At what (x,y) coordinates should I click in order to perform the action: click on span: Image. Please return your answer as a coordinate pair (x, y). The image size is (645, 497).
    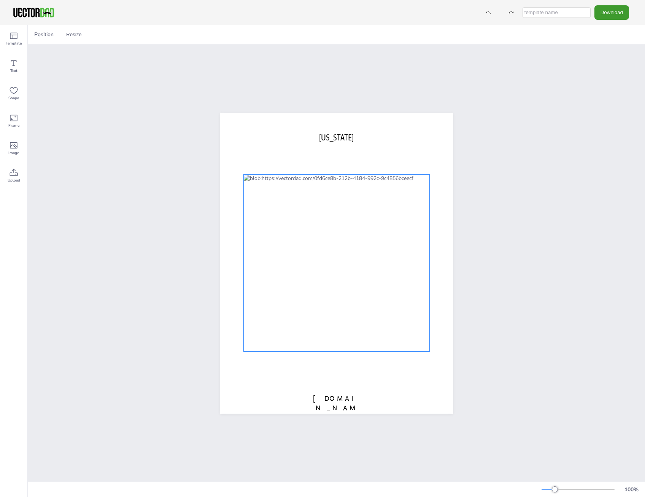
    Looking at the image, I should click on (14, 153).